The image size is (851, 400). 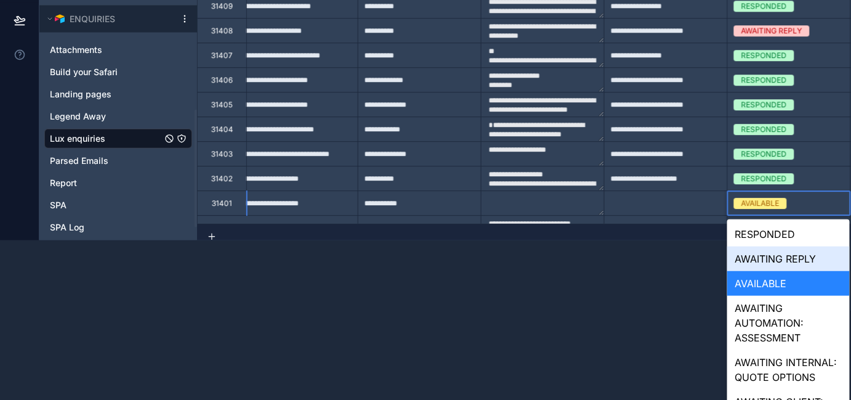 I want to click on span: Attachments, so click(x=76, y=50).